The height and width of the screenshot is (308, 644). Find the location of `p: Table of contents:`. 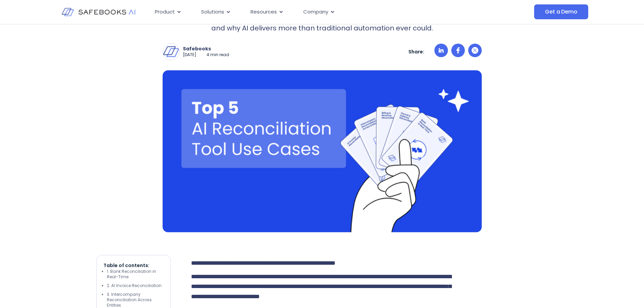

p: Table of contents: is located at coordinates (133, 266).